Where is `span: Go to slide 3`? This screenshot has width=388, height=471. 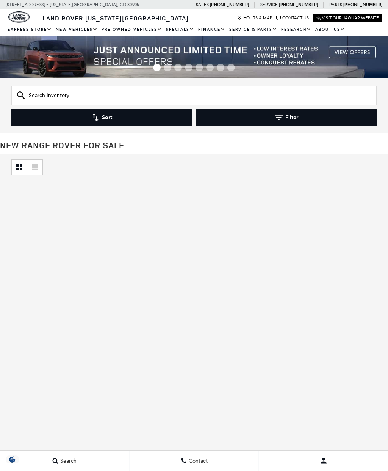
span: Go to slide 3 is located at coordinates (178, 68).